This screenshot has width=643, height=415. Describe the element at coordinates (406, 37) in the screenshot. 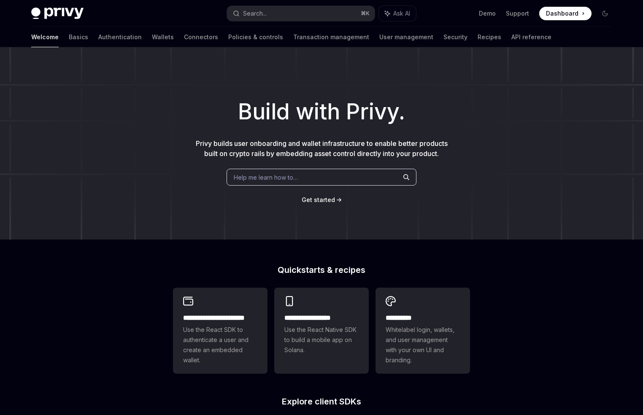

I see `a: User management` at that location.